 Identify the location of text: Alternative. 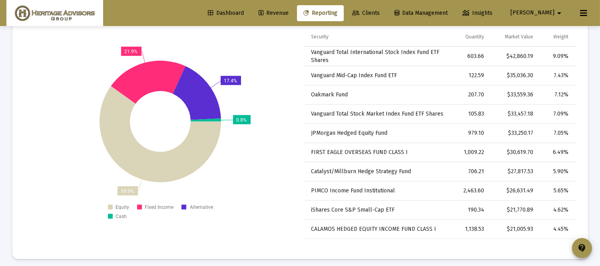
(201, 207).